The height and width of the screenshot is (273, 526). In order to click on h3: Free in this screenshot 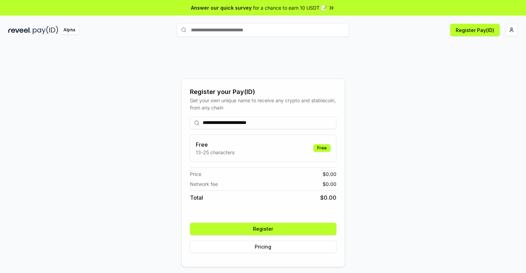, I will do `click(215, 145)`.